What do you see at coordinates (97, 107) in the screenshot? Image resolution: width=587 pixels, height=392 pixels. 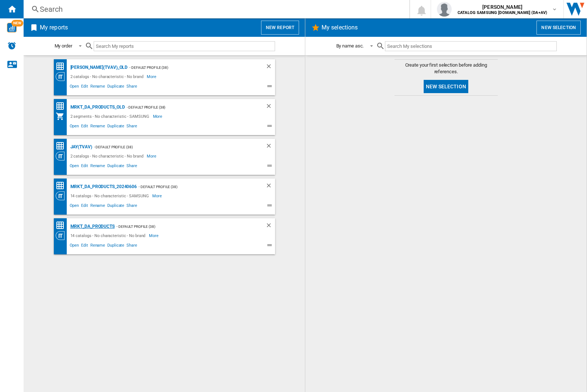 I see `div: MRKT_DA_PRODUCTS_OLD` at bounding box center [97, 107].